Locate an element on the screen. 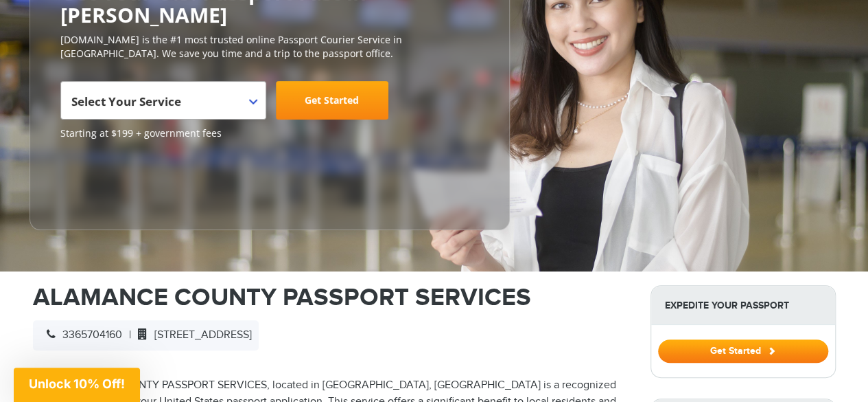 The width and height of the screenshot is (868, 402). button: Get Started is located at coordinates (743, 351).